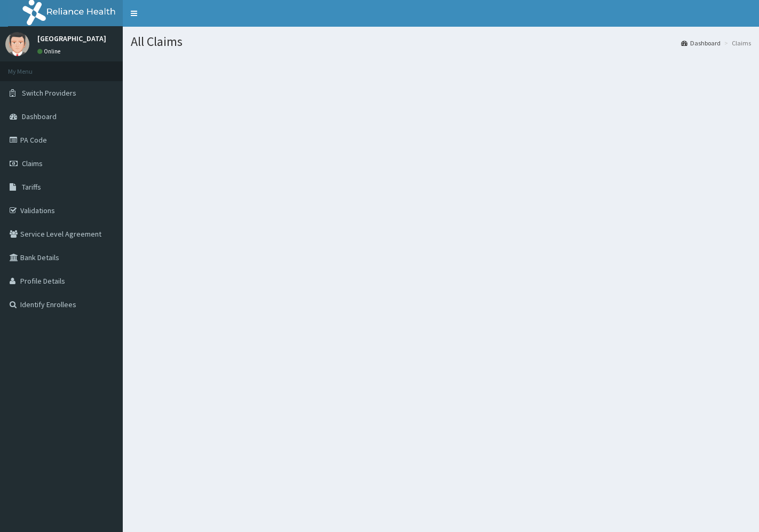 The height and width of the screenshot is (532, 759). What do you see at coordinates (49, 93) in the screenshot?
I see `span: Switch Providers` at bounding box center [49, 93].